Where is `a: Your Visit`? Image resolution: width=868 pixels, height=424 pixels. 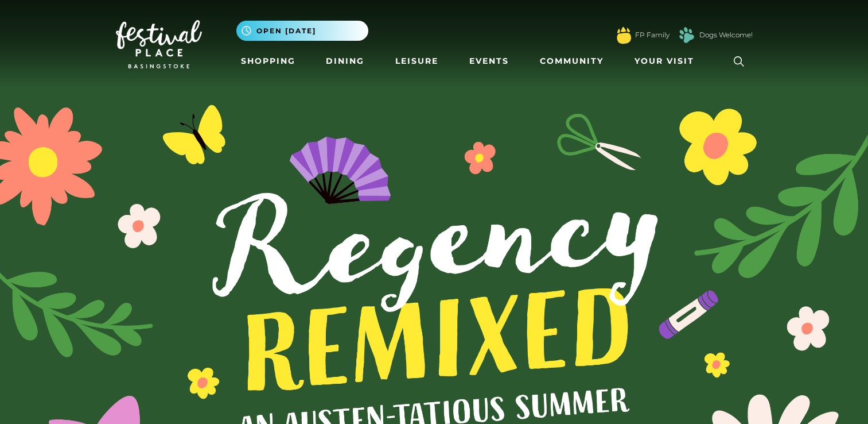
a: Your Visit is located at coordinates (667, 61).